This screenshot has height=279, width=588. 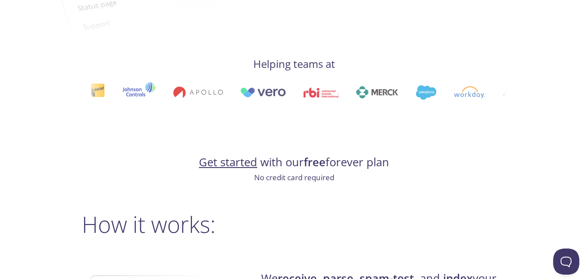 What do you see at coordinates (198, 92) in the screenshot?
I see `img: apollo` at bounding box center [198, 92].